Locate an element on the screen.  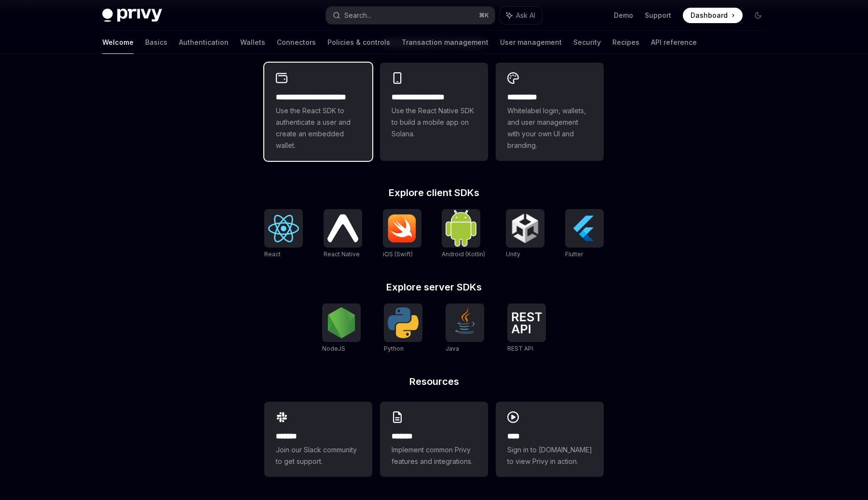
a: FlutterFlutter is located at coordinates (584, 234).